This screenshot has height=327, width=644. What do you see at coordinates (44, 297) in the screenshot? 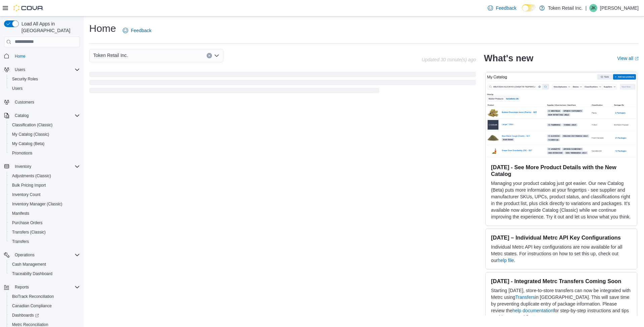
I see `button: BioTrack Reconciliation` at bounding box center [44, 297].